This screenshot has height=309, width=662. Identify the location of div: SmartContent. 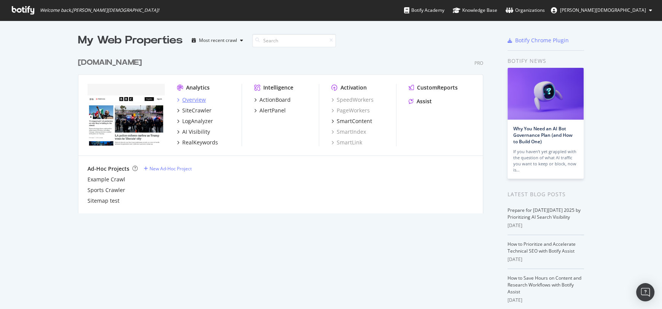
(354, 121).